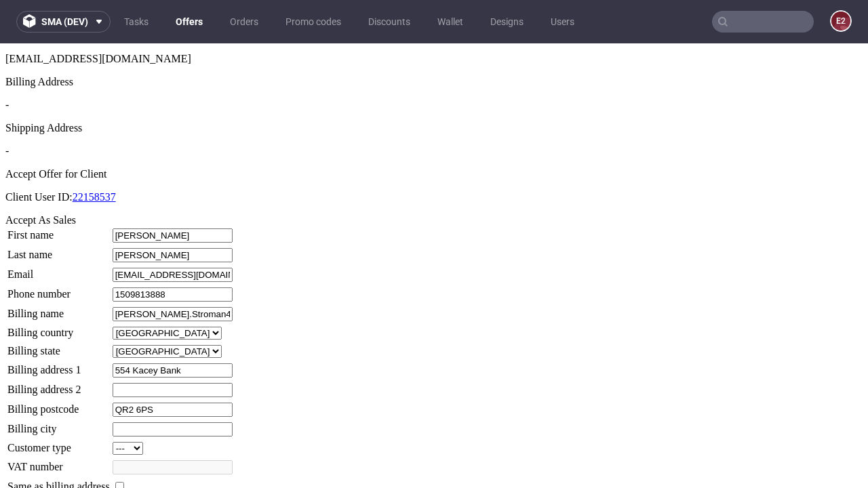 This screenshot has width=868, height=488. Describe the element at coordinates (59, 270) in the screenshot. I see `td: Billing name` at that location.